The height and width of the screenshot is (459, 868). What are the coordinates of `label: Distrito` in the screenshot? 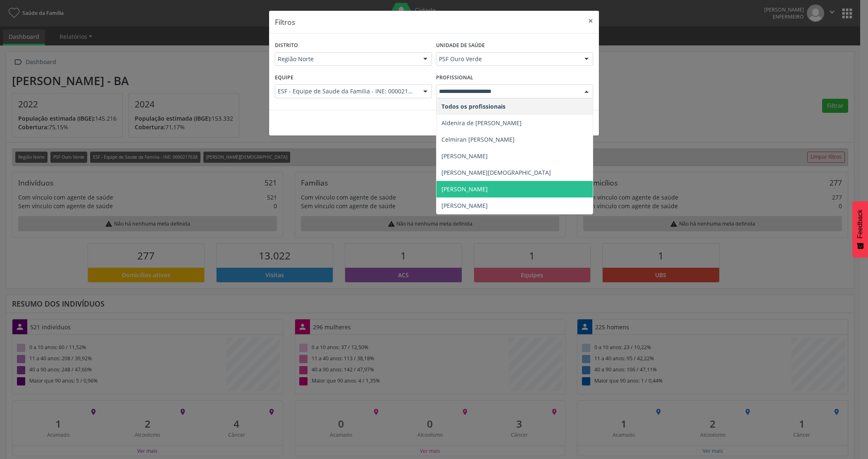 It's located at (286, 45).